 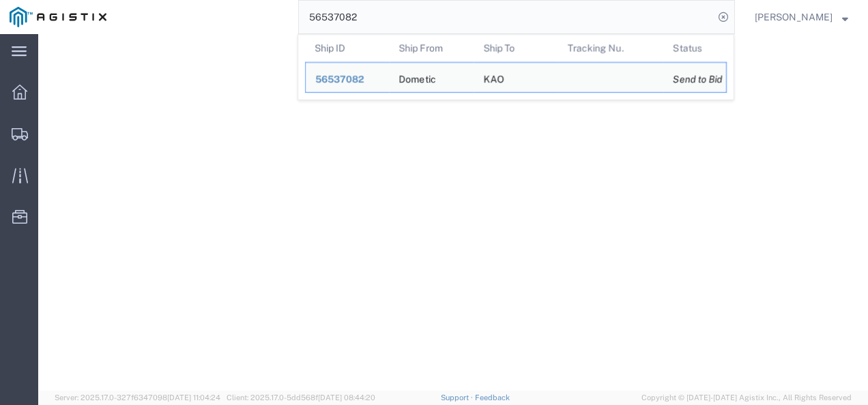 What do you see at coordinates (301, 398) in the screenshot?
I see `span: Client: 2025.17.0-5dd568f` at bounding box center [301, 398].